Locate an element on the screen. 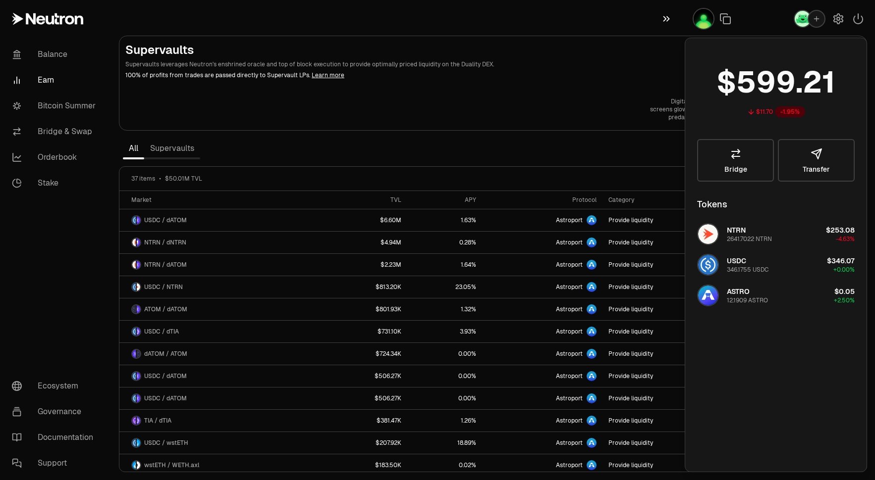 This screenshot has height=480, width=875. span: USDC / NTRN is located at coordinates (163, 287).